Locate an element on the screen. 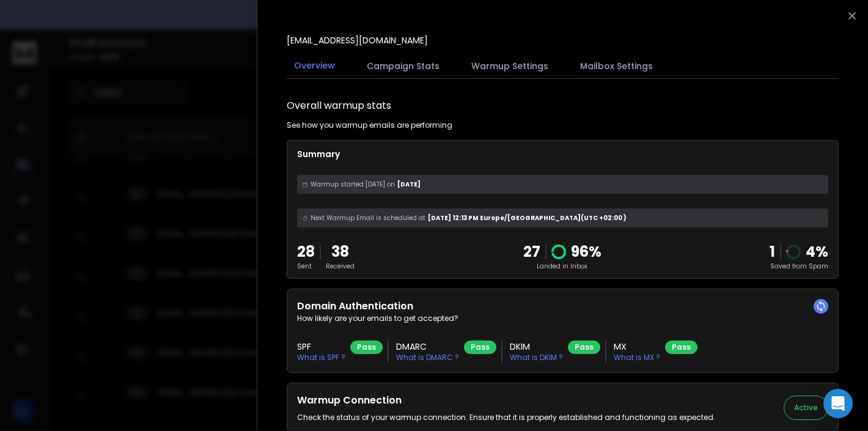 This screenshot has height=431, width=868. p: 4 % is located at coordinates (817, 252).